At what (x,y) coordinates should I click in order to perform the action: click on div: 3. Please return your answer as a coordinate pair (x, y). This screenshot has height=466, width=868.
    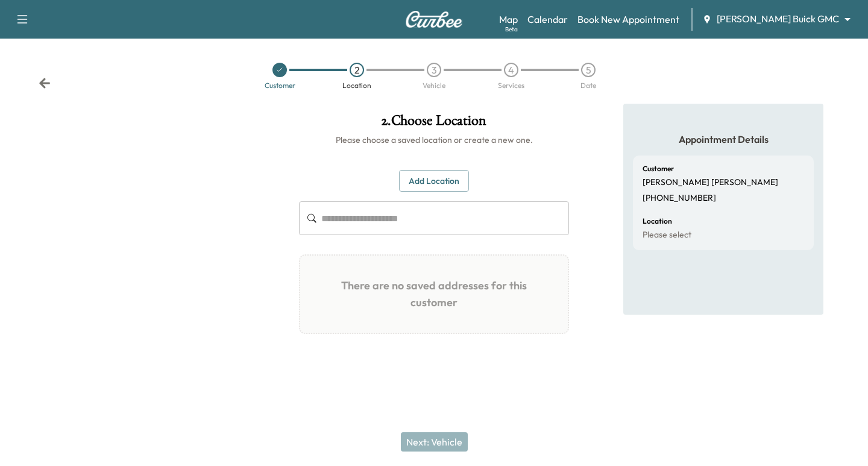
    Looking at the image, I should click on (434, 70).